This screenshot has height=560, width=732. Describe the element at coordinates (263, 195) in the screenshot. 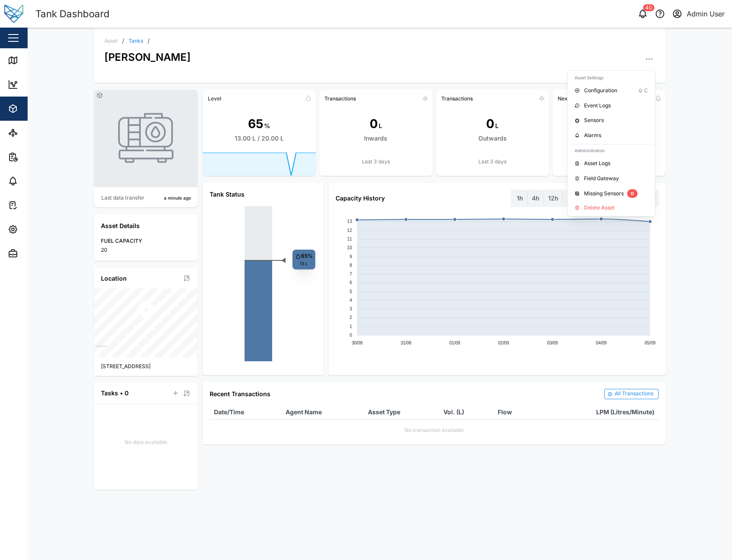

I see `div: Tank Status` at that location.